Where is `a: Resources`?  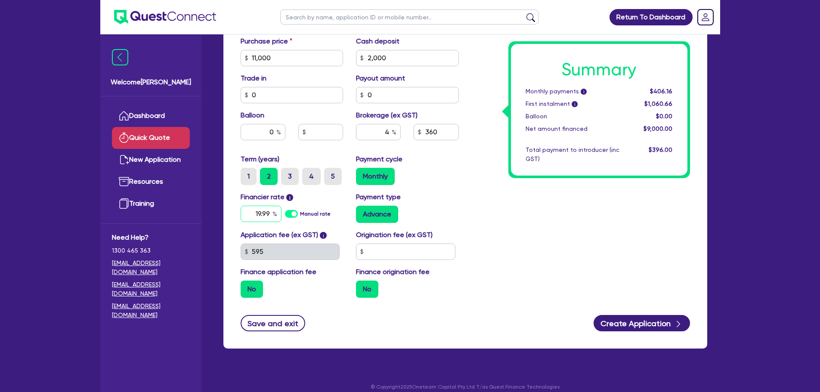 a: Resources is located at coordinates (151, 182).